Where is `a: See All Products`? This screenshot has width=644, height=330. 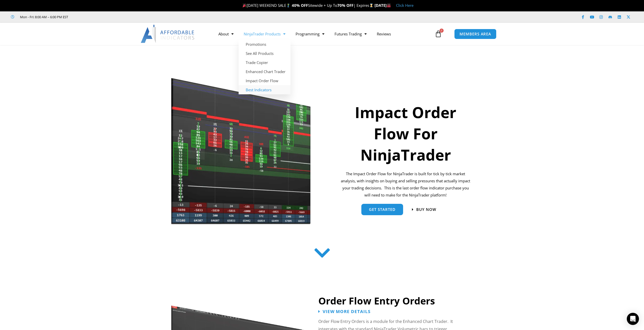 a: See All Products is located at coordinates (264, 53).